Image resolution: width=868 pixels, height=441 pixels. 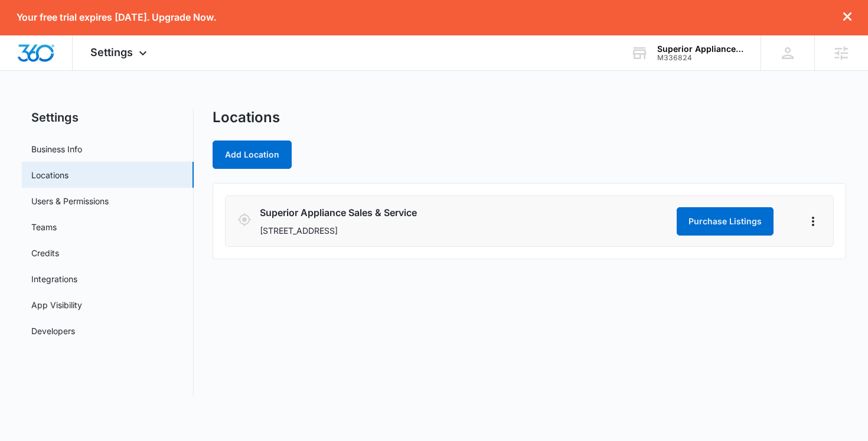 I want to click on a: Credits, so click(x=45, y=253).